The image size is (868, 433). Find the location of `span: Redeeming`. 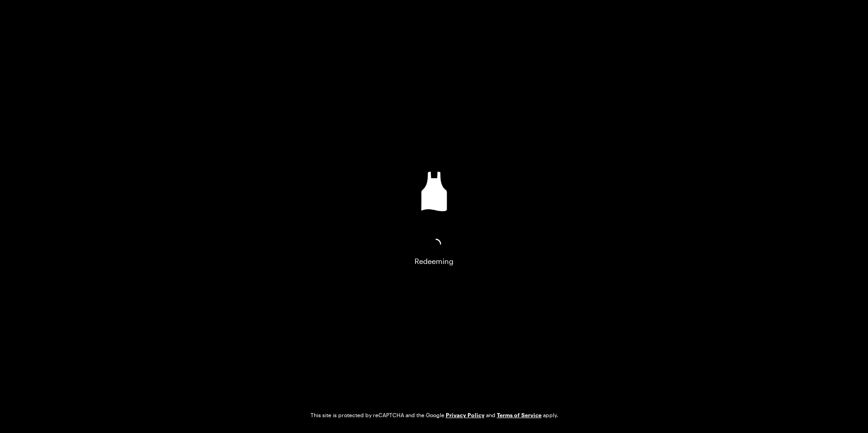

span: Redeeming is located at coordinates (434, 261).